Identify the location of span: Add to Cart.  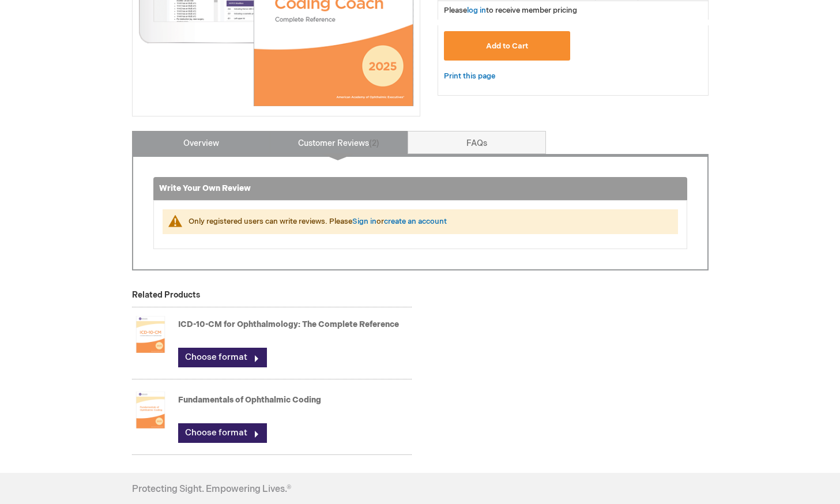
(507, 46).